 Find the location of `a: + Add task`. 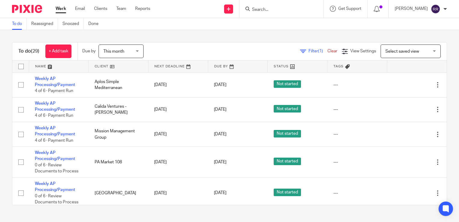

a: + Add task is located at coordinates (58, 51).